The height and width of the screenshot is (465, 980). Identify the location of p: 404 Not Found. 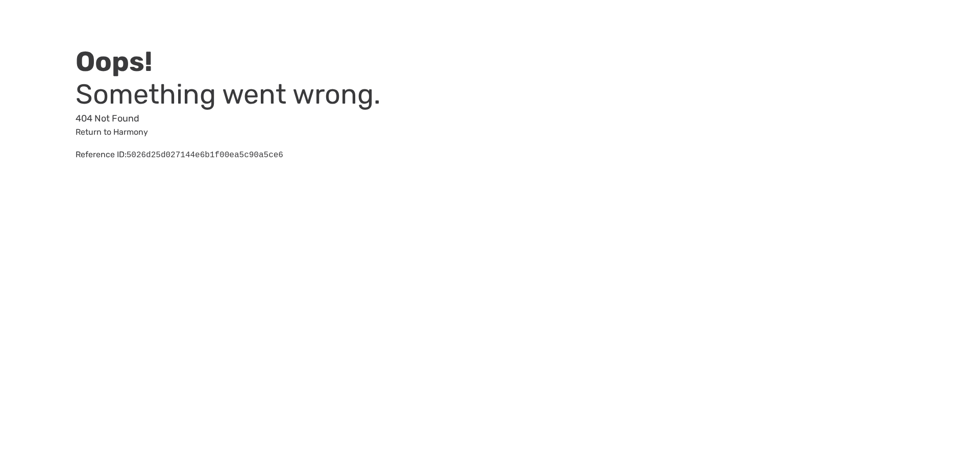
(264, 118).